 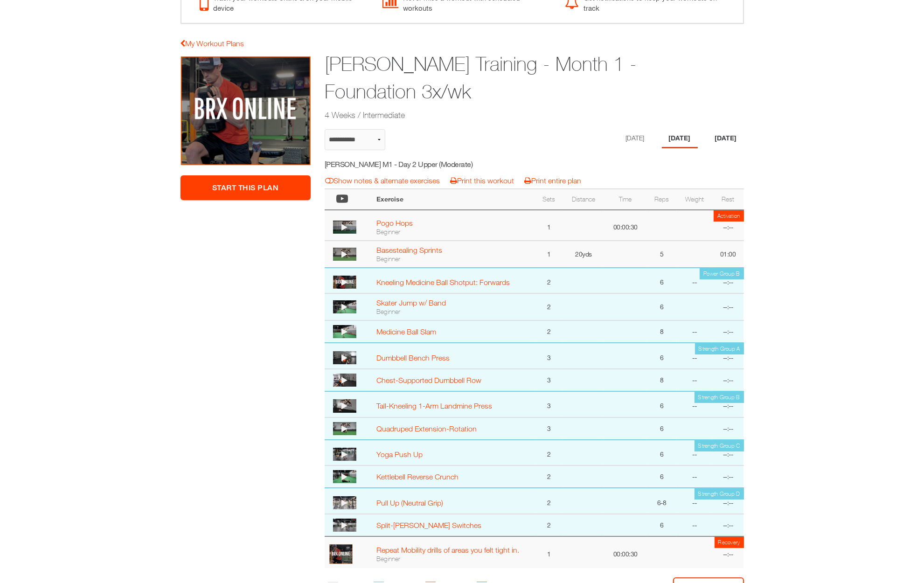 What do you see at coordinates (409, 503) in the screenshot?
I see `a: Pull Up (Neutral Grip)` at bounding box center [409, 503].